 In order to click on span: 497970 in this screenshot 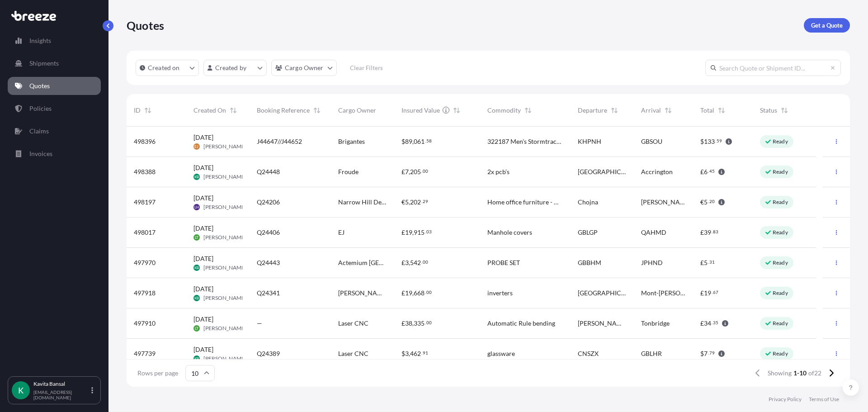, I will do `click(145, 263)`.